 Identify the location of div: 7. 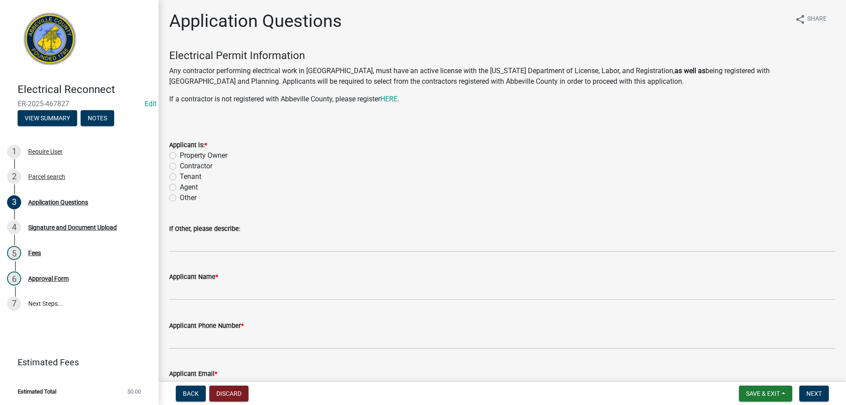
(14, 304).